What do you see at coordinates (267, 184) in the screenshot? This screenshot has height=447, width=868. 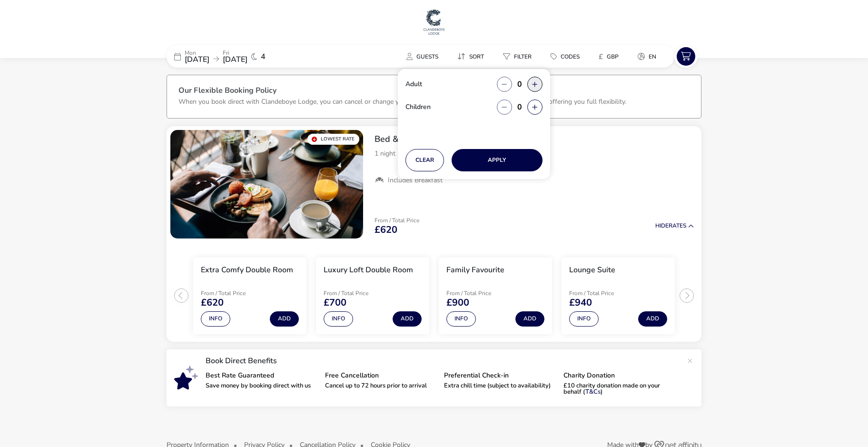 I see `swiper-slide: 1 / 1` at bounding box center [267, 184].